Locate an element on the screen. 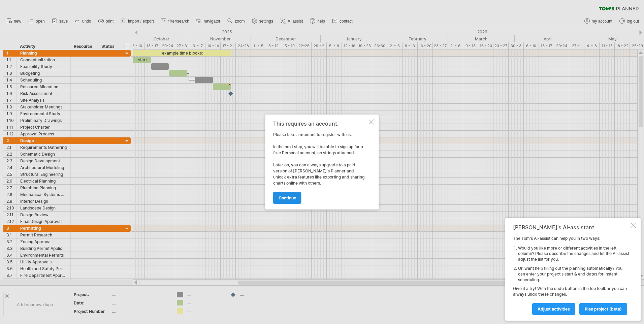  div: The Tom's AI-assist can help you in two ways: Give it a try! With the undo button in the top tool... is located at coordinates (571, 275).